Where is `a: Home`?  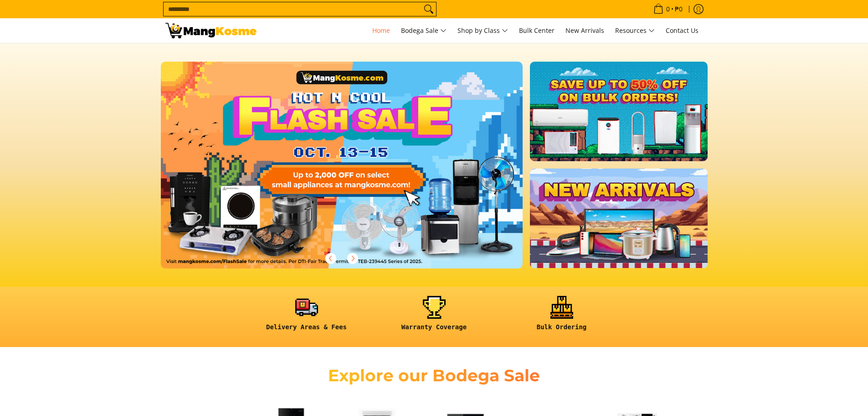 a: Home is located at coordinates (381, 31).